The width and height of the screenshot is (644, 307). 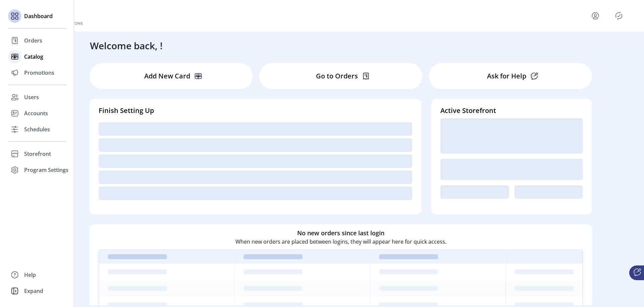 What do you see at coordinates (596, 15) in the screenshot?
I see `button: menu` at bounding box center [596, 15].